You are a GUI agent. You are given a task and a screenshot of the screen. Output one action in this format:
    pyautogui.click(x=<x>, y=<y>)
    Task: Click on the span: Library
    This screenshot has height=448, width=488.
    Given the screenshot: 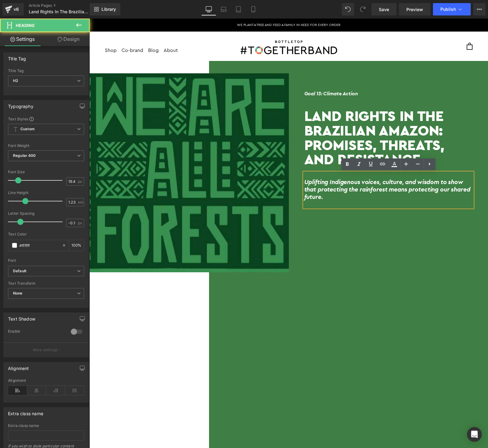 What is the action you would take?
    pyautogui.click(x=108, y=9)
    